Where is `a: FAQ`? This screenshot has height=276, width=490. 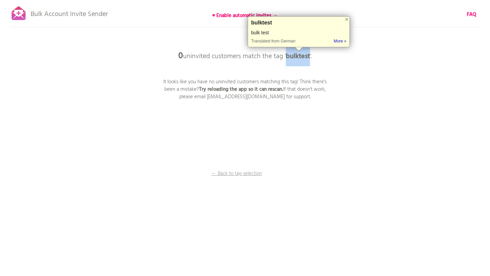
a: FAQ is located at coordinates (472, 15).